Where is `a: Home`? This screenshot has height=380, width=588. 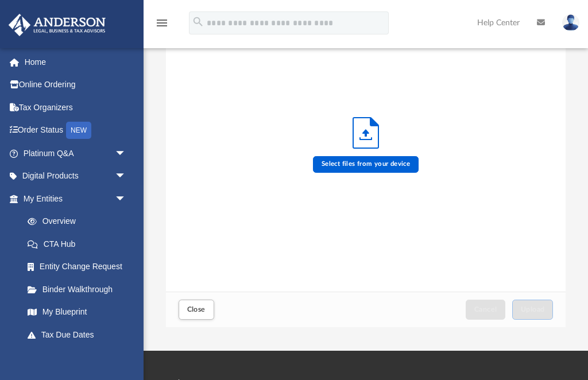
a: Home is located at coordinates (76, 62).